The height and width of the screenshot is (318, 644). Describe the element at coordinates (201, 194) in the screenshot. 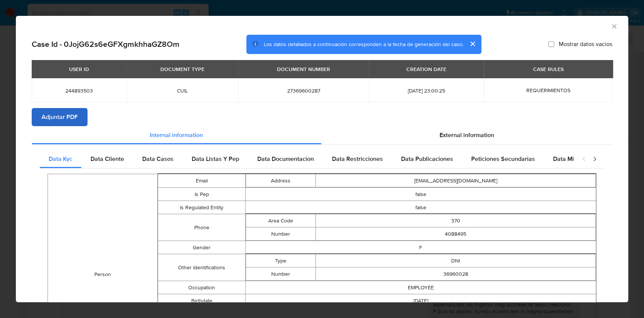

I see `td: Is Pep` at that location.